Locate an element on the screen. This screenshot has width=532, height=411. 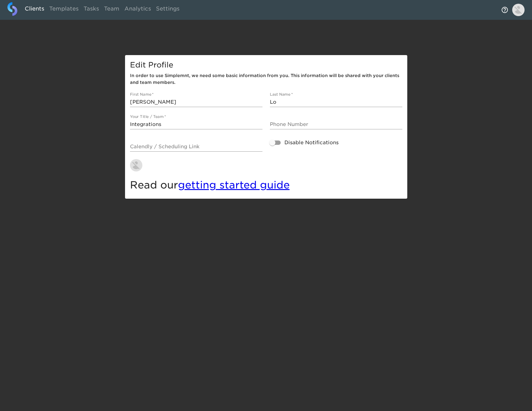
img: Profile is located at coordinates (518, 10).